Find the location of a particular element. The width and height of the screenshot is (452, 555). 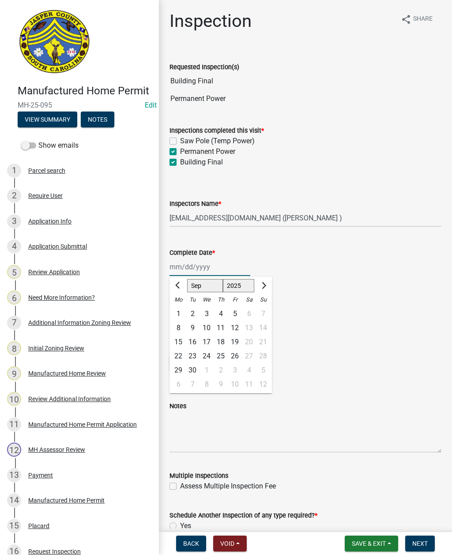

div: Tuesday, October 7, 2025 is located at coordinates (192, 385).